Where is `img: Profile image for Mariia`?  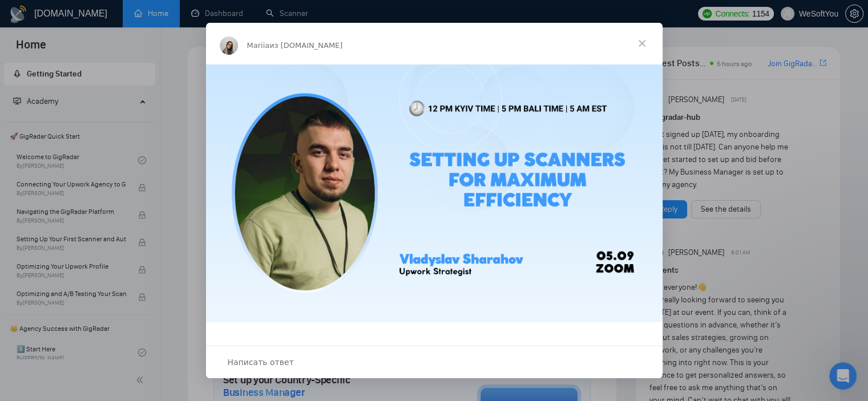 img: Profile image for Mariia is located at coordinates (229, 46).